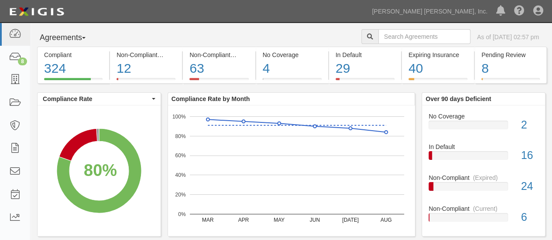 This screenshot has height=240, width=552. What do you see at coordinates (292, 82) in the screenshot?
I see `a: No Coverage4` at bounding box center [292, 82].